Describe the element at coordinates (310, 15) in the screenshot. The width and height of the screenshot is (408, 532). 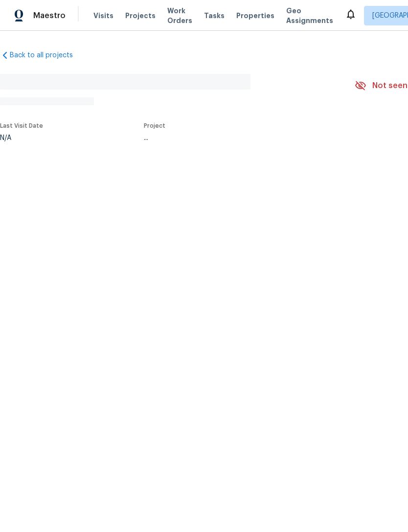
I see `span: Geo Assignments` at that location.